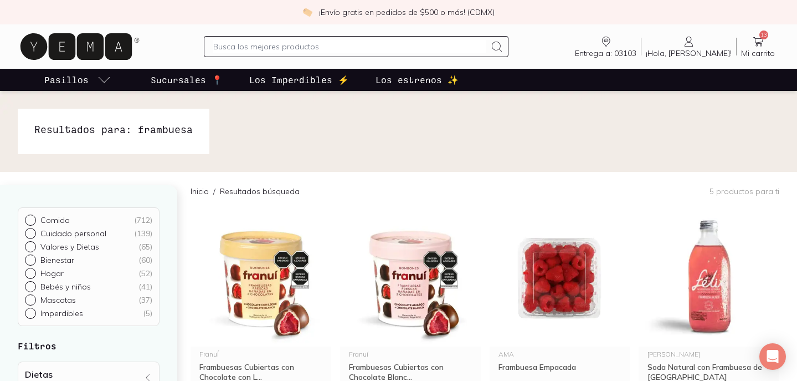 This screenshot has width=797, height=381. What do you see at coordinates (417, 80) in the screenshot?
I see `a: Los estrenos ✨` at bounding box center [417, 80].